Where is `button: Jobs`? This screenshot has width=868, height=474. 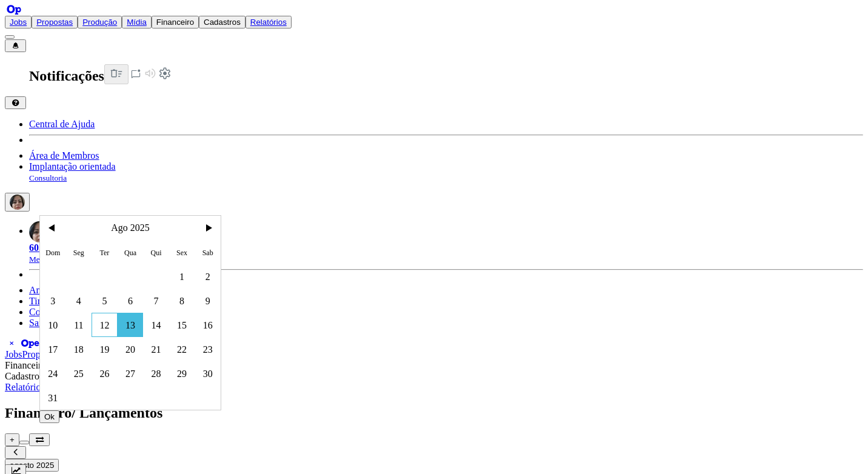
button: Jobs is located at coordinates (18, 22).